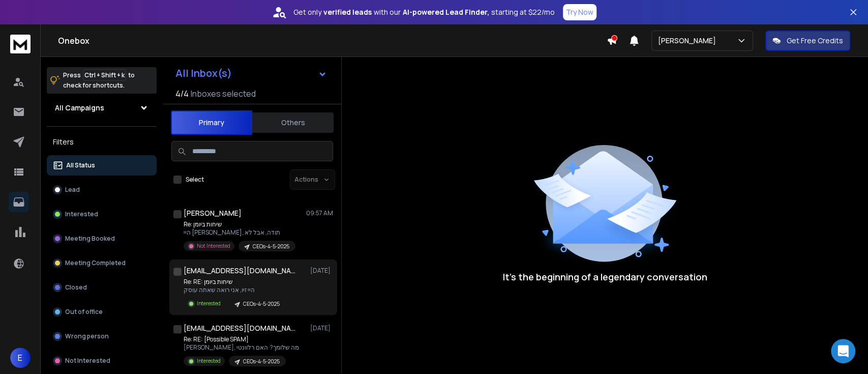 The image size is (868, 374). What do you see at coordinates (241, 340) in the screenshot?
I see `p: Re: RE: [Possible SPAM]` at bounding box center [241, 340].